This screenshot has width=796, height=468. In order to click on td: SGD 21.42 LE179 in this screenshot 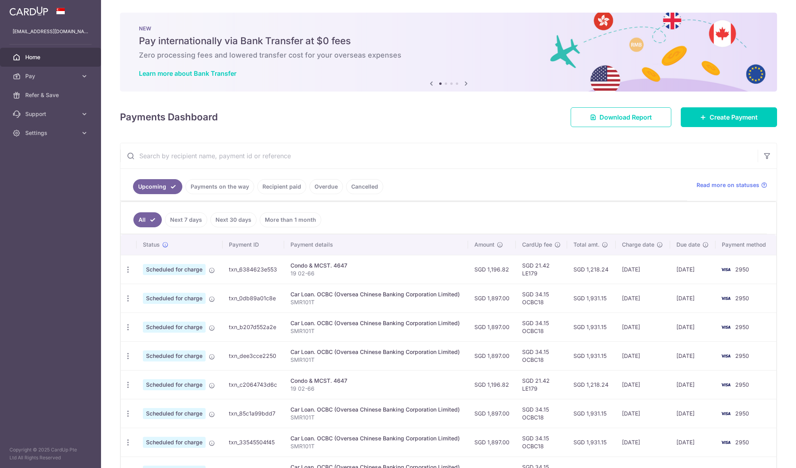, I will do `click(542, 384)`.